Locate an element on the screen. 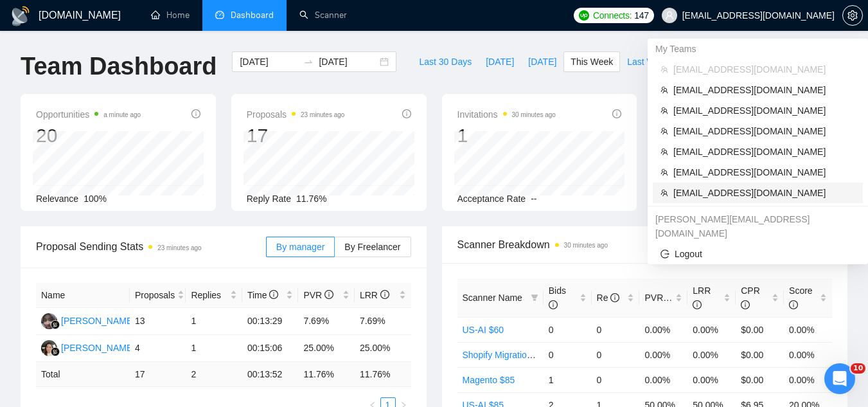 The width and height of the screenshot is (868, 407). span: Logout is located at coordinates (757, 254).